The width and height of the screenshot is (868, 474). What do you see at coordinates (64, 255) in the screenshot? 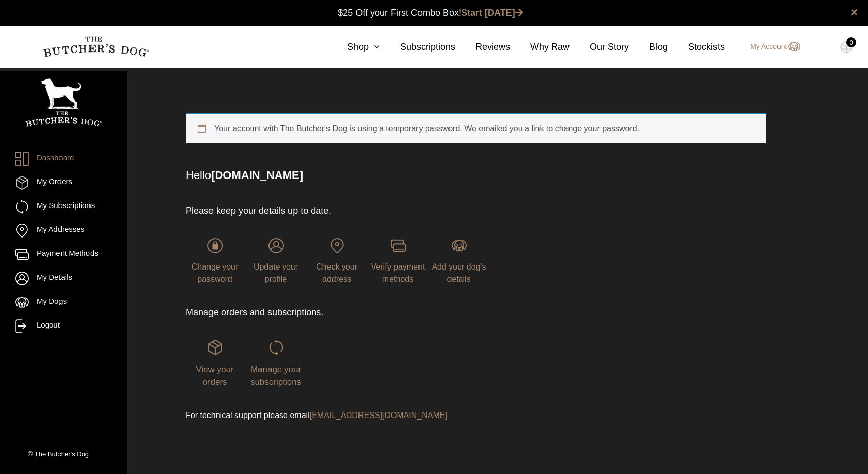
I see `a: Payment Methods` at bounding box center [64, 255].